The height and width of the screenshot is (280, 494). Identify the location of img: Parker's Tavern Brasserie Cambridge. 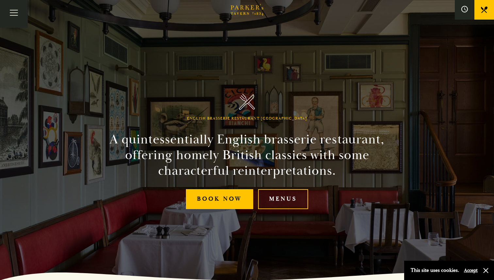
(247, 102).